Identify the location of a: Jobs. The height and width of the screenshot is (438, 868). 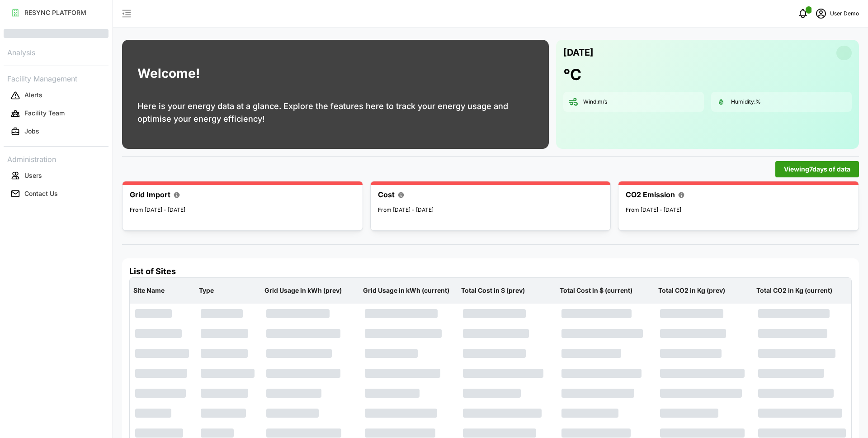
(56, 132).